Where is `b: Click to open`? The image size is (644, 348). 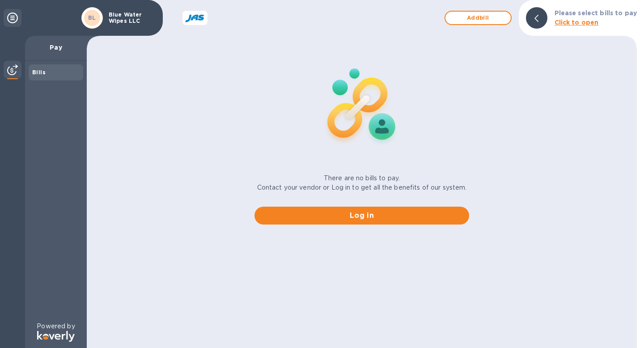 b: Click to open is located at coordinates (577, 23).